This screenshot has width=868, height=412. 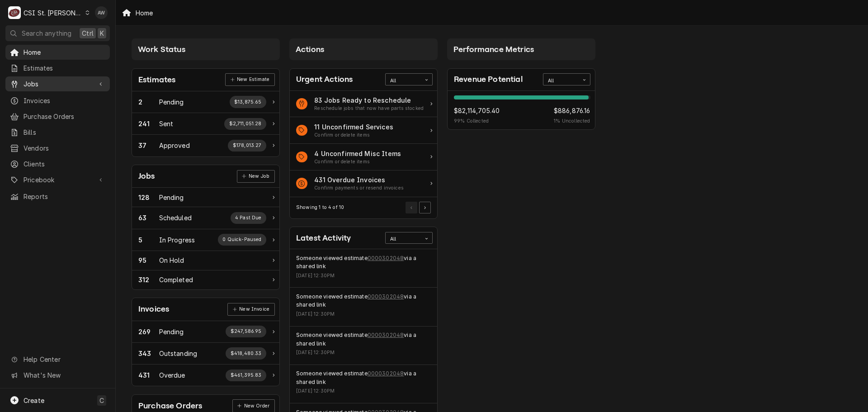 I want to click on a: Home, so click(x=57, y=52).